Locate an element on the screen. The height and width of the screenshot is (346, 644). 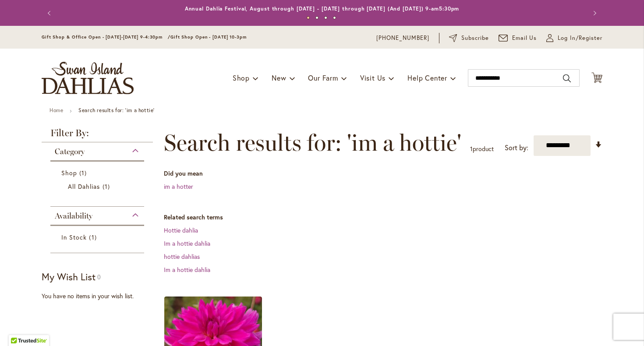
a: In Stock 1 is located at coordinates (98, 237).